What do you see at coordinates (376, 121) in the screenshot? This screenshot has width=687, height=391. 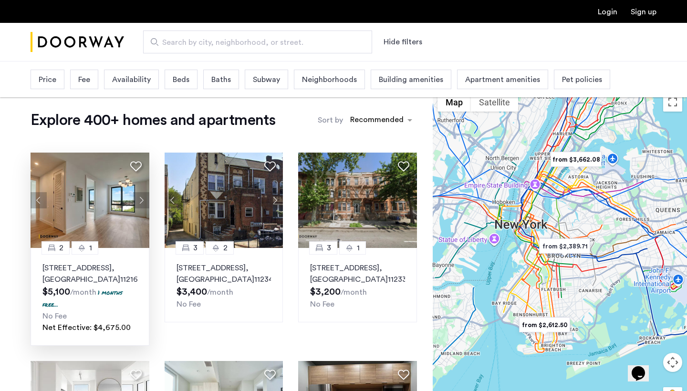 I see `div: Recommended` at bounding box center [376, 121].